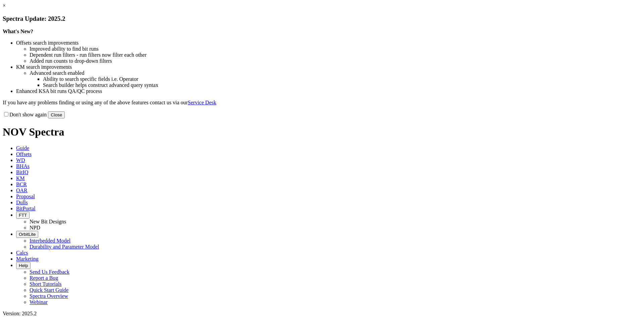  Describe the element at coordinates (322, 19) in the screenshot. I see `h3: Spectra Update: 2025.2` at that location.